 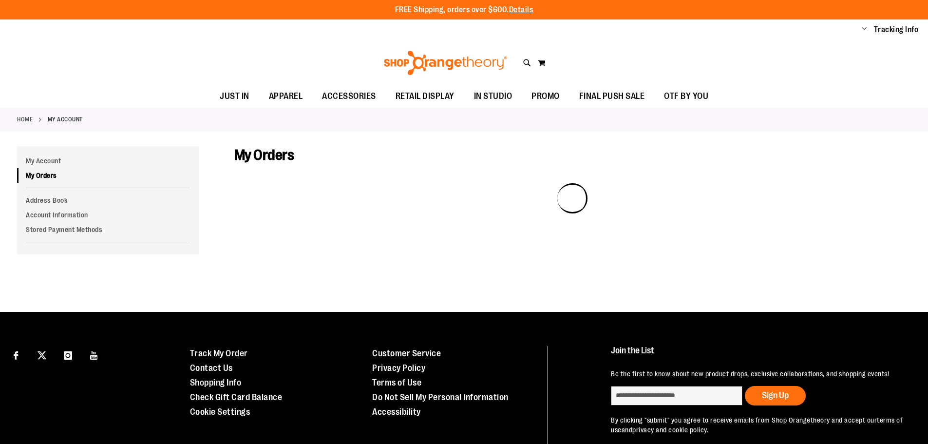 What do you see at coordinates (676, 395) in the screenshot?
I see `input: enter email` at bounding box center [676, 395].